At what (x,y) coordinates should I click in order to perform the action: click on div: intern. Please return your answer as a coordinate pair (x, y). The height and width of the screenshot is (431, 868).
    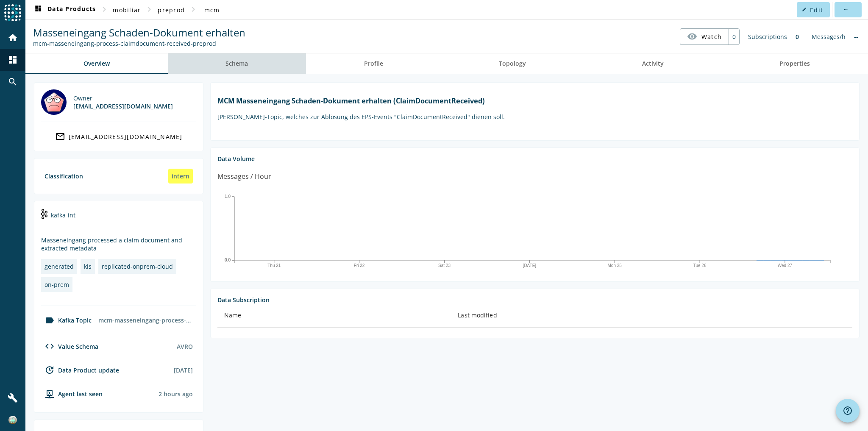
    Looking at the image, I should click on (180, 176).